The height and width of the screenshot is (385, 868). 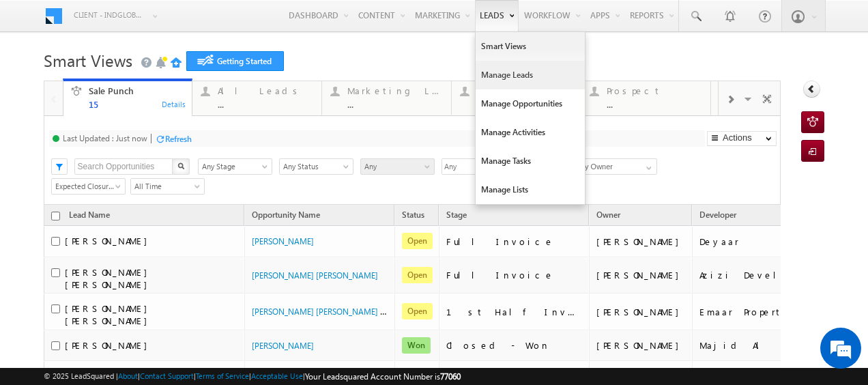 I want to click on span: Opportunity Name, so click(x=286, y=214).